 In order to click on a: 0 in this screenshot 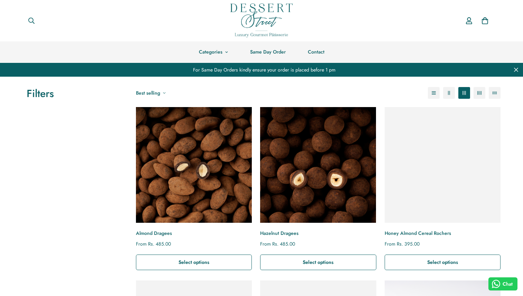, I will do `click(485, 21)`.